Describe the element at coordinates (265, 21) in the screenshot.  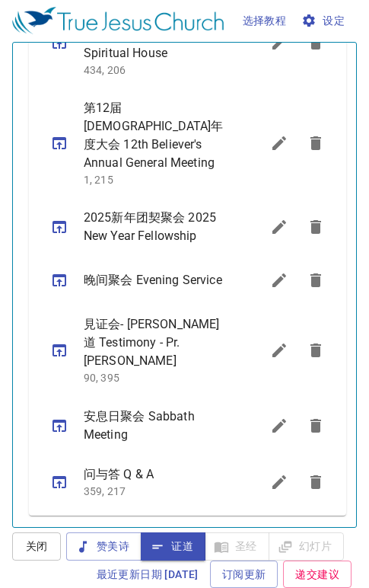
I see `button: 选择教程` at that location.